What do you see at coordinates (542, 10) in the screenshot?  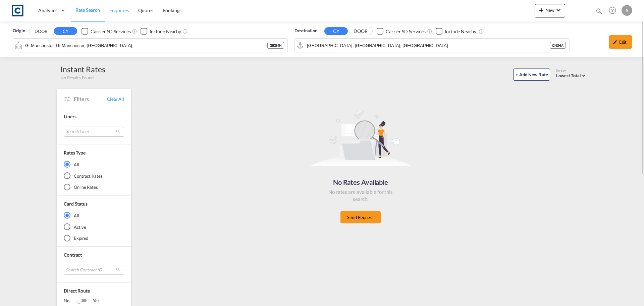 I see `md-icon: icon-plus 400-fg` at bounding box center [542, 10].